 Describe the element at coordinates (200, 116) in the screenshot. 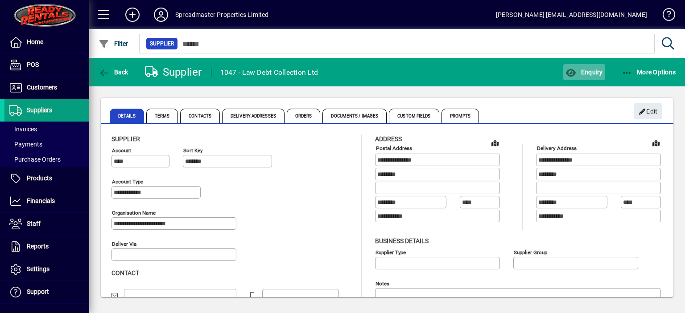

I see `span: Contacts` at that location.